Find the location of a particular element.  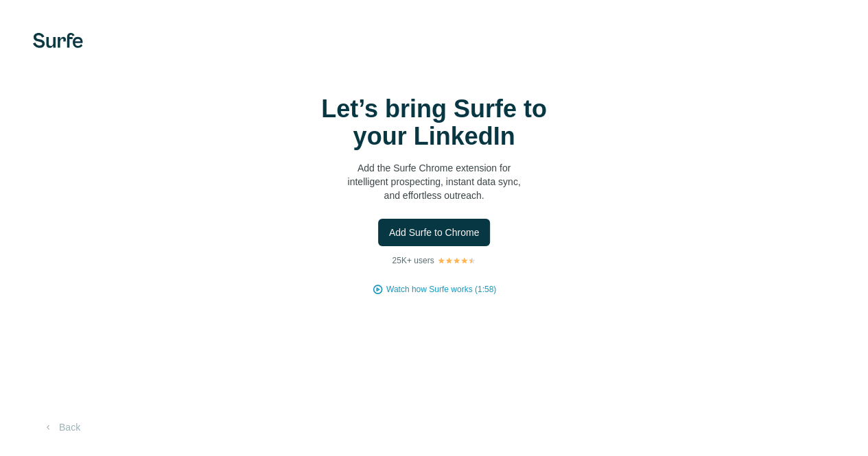

span: Add Surfe to Chrome is located at coordinates (434, 232).